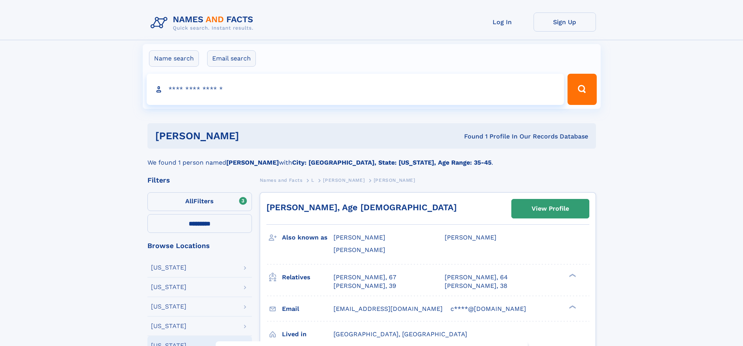 The image size is (743, 346). Describe the element at coordinates (313, 180) in the screenshot. I see `a: L` at that location.